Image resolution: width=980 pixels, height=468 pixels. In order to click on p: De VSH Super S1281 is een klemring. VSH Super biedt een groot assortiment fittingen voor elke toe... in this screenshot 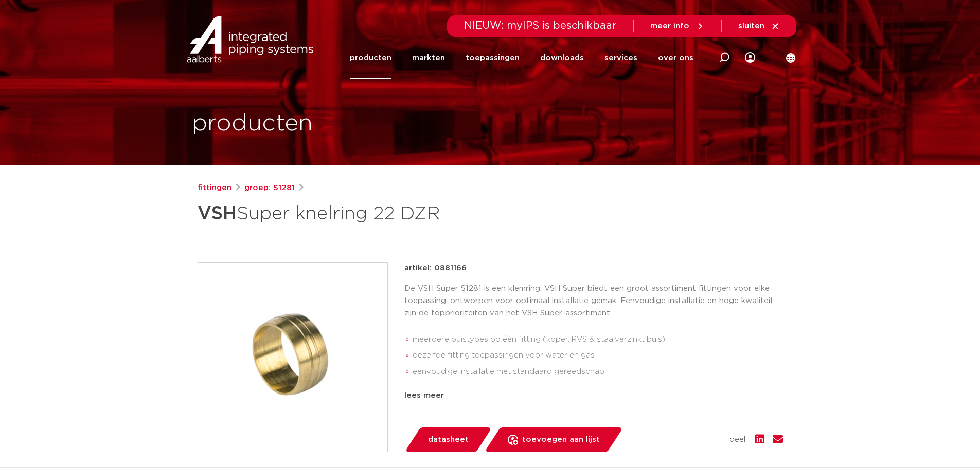, I will do `click(594, 301)`.